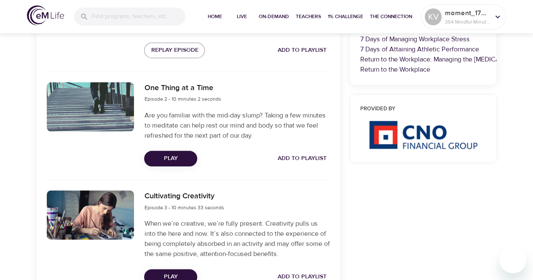  Describe the element at coordinates (423, 135) in the screenshot. I see `img: CNO%20logo.png` at that location.